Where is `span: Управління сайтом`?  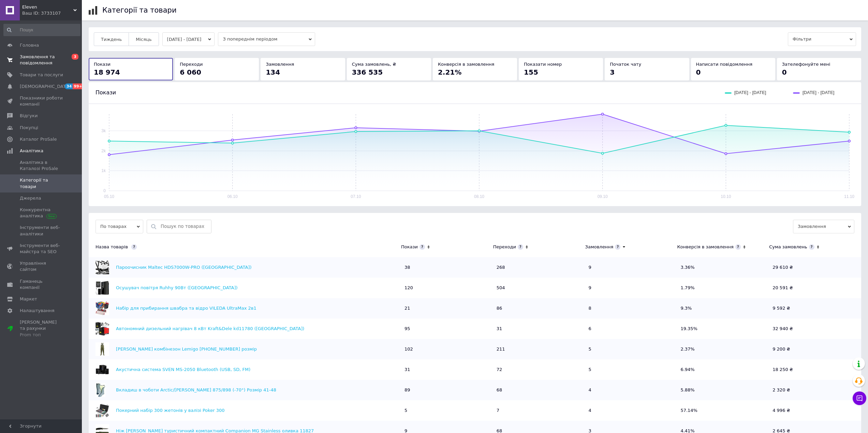 span: Управління сайтом is located at coordinates (41, 267).